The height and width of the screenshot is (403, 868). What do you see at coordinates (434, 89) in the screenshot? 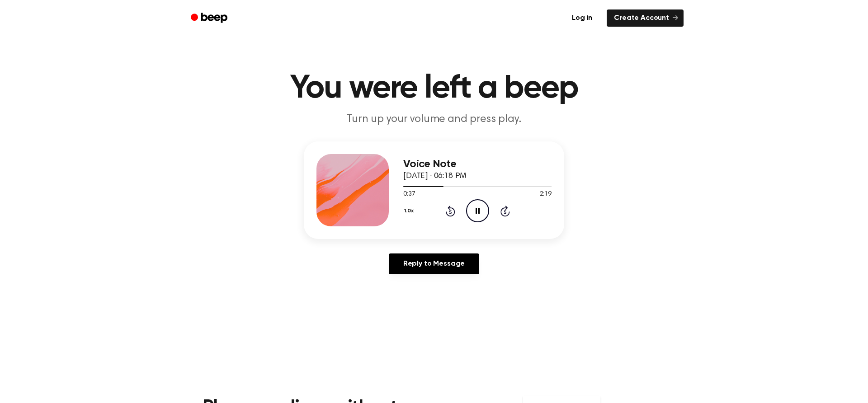
I see `h1: You were left a beep` at bounding box center [434, 89].